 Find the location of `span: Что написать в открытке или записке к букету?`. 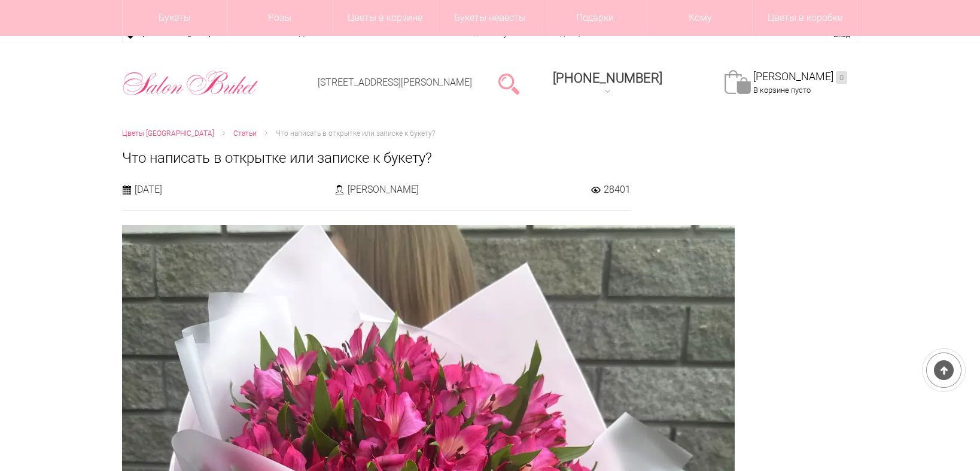

span: Что написать в открытке или записке к букету? is located at coordinates (356, 133).